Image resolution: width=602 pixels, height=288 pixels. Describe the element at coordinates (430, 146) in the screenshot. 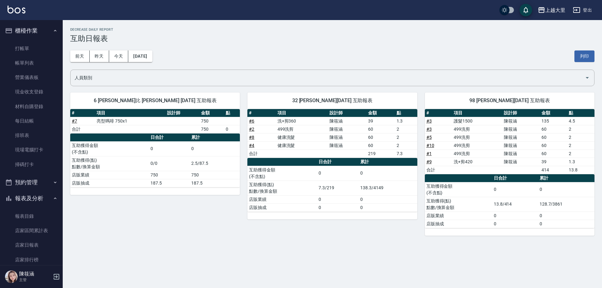

I see `a: #10` at that location.